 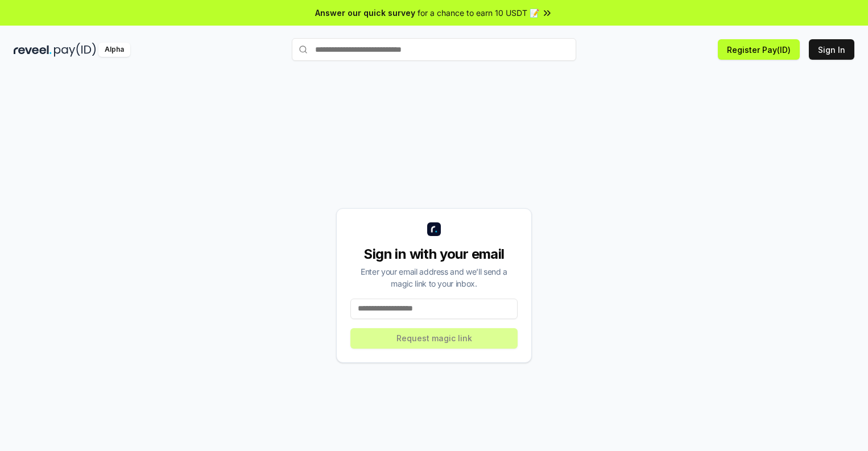 What do you see at coordinates (365, 13) in the screenshot?
I see `span: Answer our quick survey` at bounding box center [365, 13].